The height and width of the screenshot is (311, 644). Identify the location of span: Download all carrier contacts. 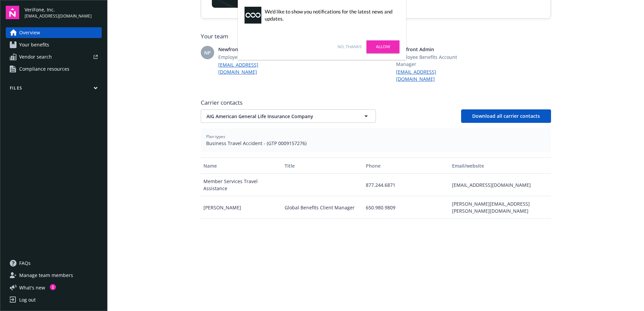
(506, 116).